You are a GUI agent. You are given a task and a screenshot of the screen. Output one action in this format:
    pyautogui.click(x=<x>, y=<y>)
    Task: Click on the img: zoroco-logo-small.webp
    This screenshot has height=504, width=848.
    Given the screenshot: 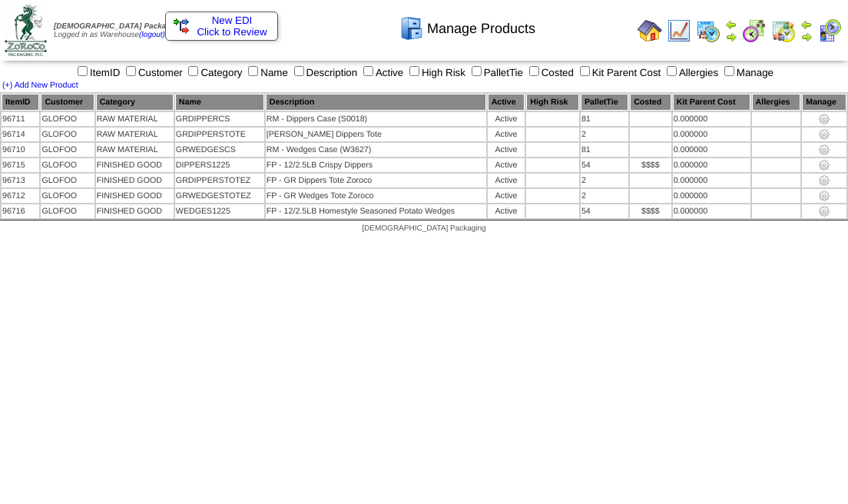 What is the action you would take?
    pyautogui.click(x=25, y=30)
    